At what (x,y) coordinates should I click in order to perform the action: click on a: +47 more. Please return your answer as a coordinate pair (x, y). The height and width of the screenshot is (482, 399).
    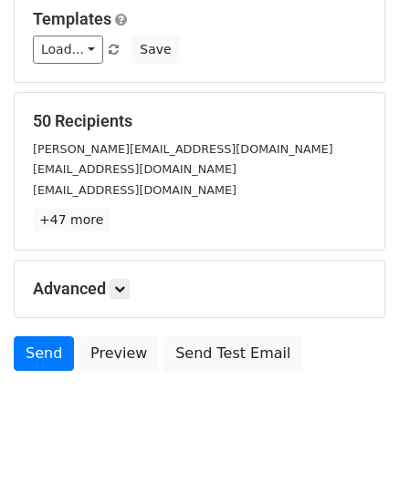
    Looking at the image, I should click on (71, 220).